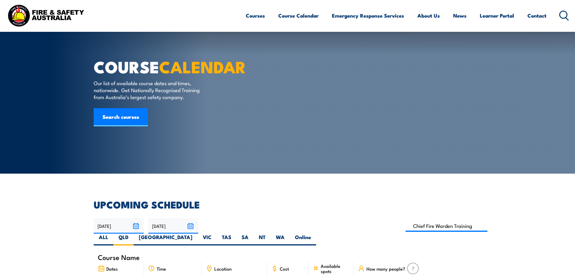  Describe the element at coordinates (288, 204) in the screenshot. I see `h2: UPCOMING SCHEDULE` at that location.